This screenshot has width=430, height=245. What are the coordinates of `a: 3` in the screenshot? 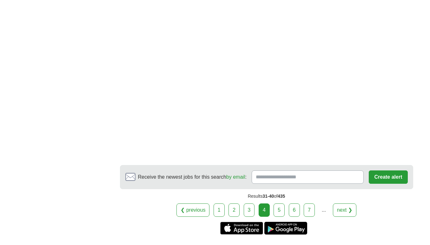 It's located at (249, 210).